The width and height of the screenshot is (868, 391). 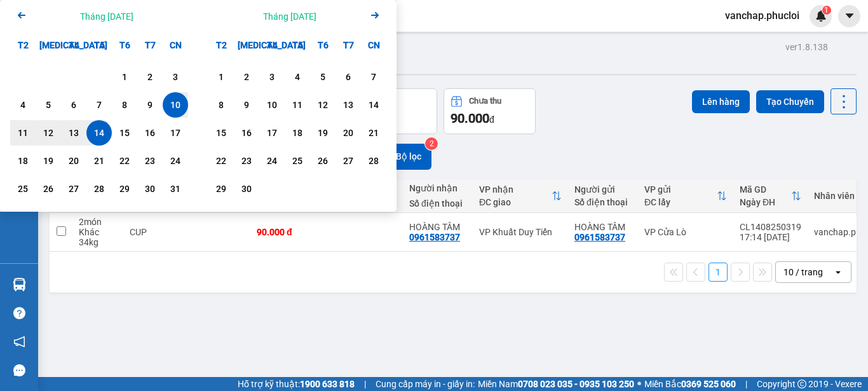 I want to click on div: Choose Thứ Ba, tháng 08 19 2025. It's available., so click(x=49, y=161).